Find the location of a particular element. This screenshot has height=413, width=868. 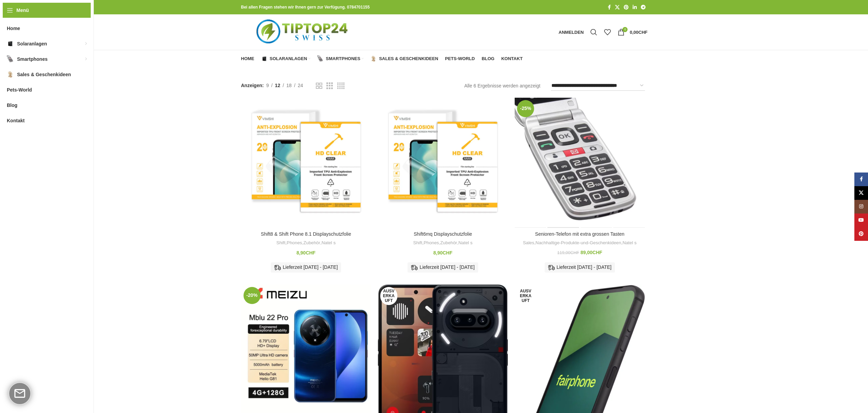

a: Smartphones is located at coordinates (340, 59).